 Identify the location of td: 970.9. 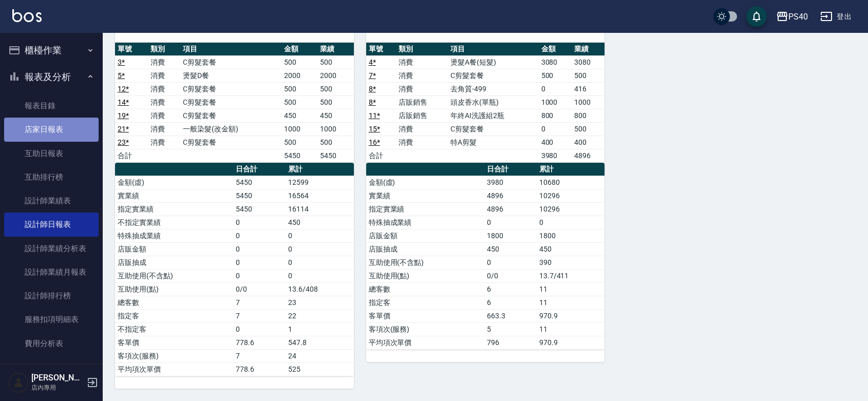
(571, 342).